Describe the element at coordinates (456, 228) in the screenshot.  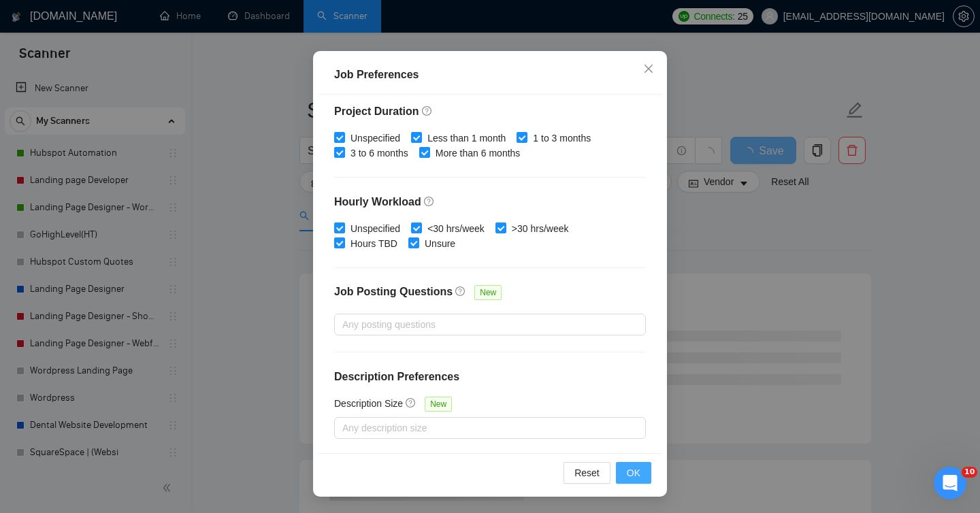
I see `span: <30 hrs/week` at that location.